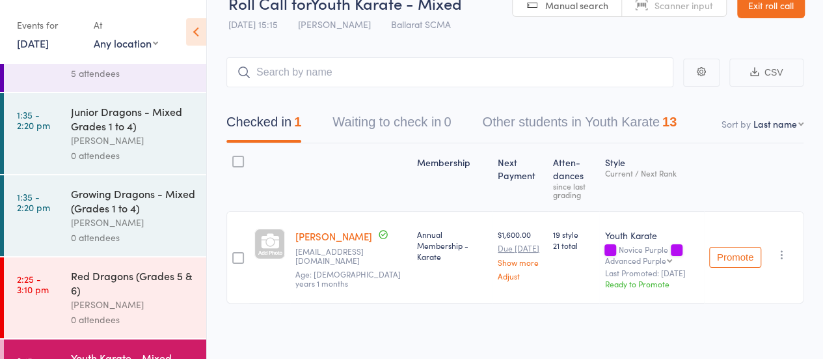 The width and height of the screenshot is (823, 359). Describe the element at coordinates (579, 125) in the screenshot. I see `button: Other students in Youth Karate13` at that location.